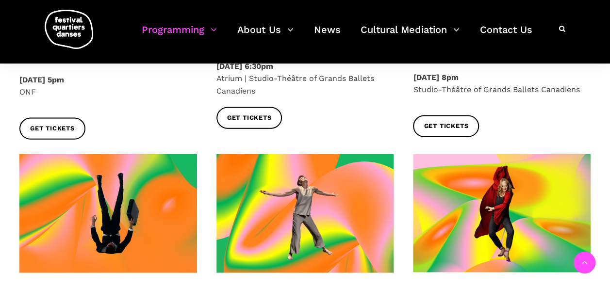 This screenshot has width=610, height=288. I want to click on a: Programming, so click(179, 35).